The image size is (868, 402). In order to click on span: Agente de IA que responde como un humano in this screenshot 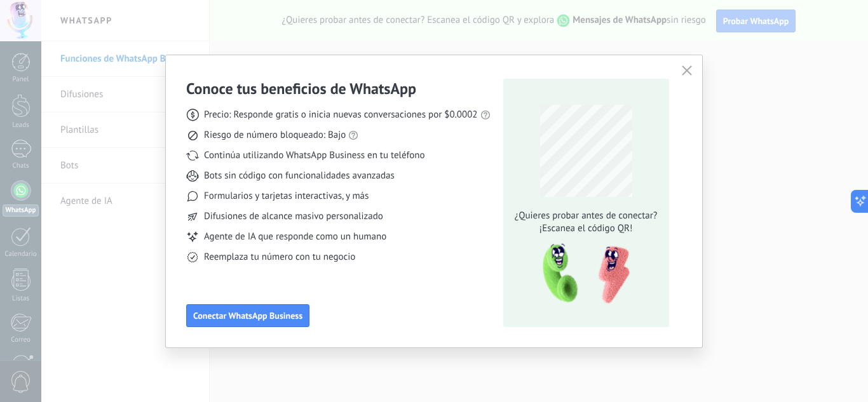, I will do `click(295, 237)`.